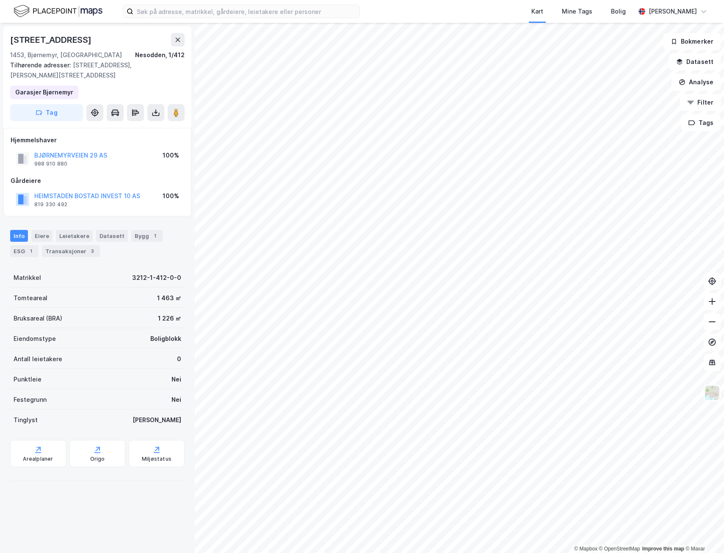 The width and height of the screenshot is (724, 553). Describe the element at coordinates (692, 42) in the screenshot. I see `button: Bokmerker` at that location.